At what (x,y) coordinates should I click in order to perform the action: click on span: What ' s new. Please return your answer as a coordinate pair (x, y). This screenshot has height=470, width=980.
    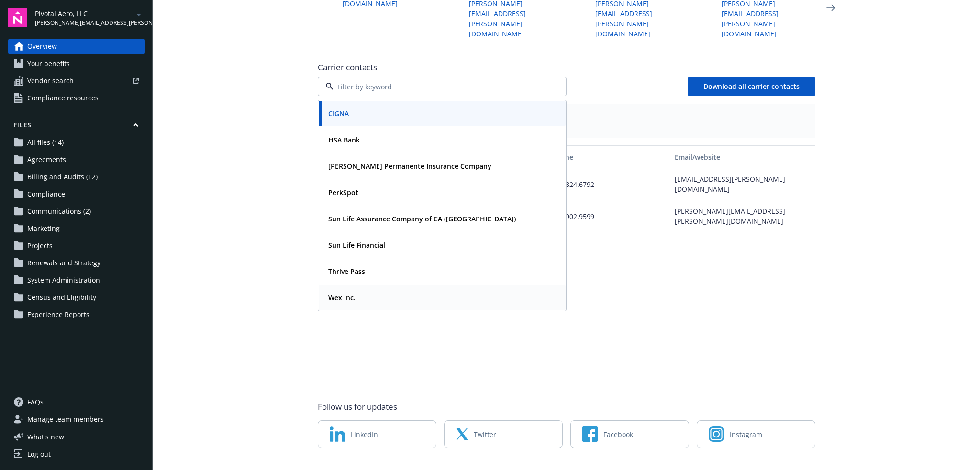
    Looking at the image, I should click on (45, 437).